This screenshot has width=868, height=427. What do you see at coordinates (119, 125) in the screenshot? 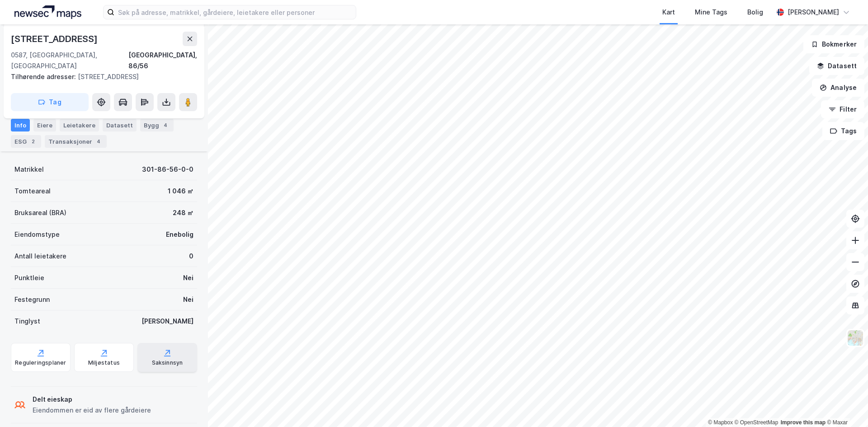
I see `div: Datasett` at bounding box center [119, 125].